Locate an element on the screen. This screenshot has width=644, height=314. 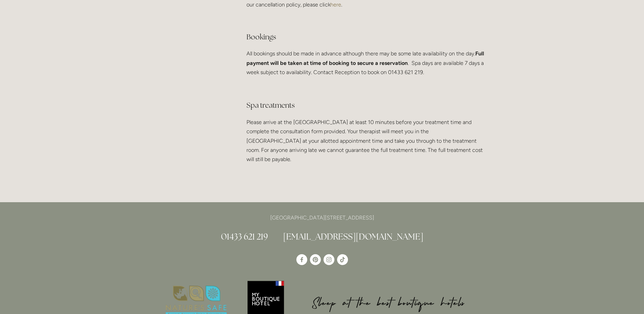
a: 01433 621 219 is located at coordinates (244, 237).